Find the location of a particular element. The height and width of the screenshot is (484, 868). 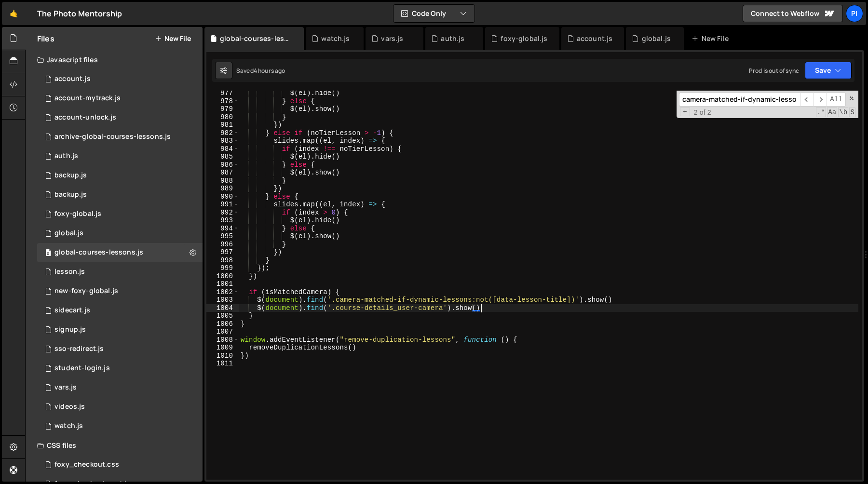

div: 998 is located at coordinates (223, 260).